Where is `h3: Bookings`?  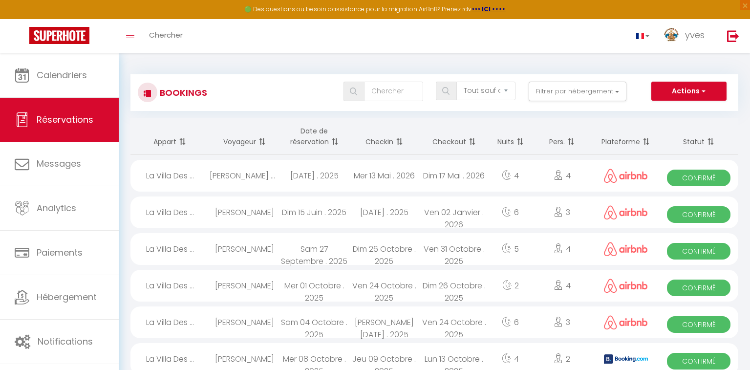
h3: Bookings is located at coordinates (182, 92).